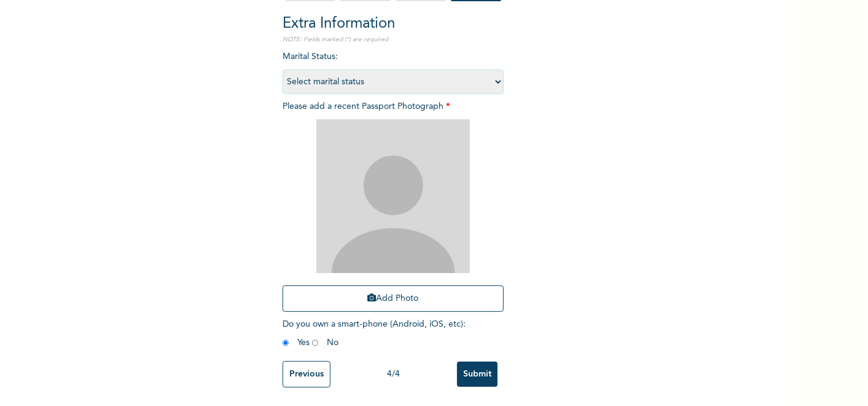 This screenshot has width=868, height=406. I want to click on span: Do you own a smart-phone (Android, iOS, etc) : Yes No, so click(374, 333).